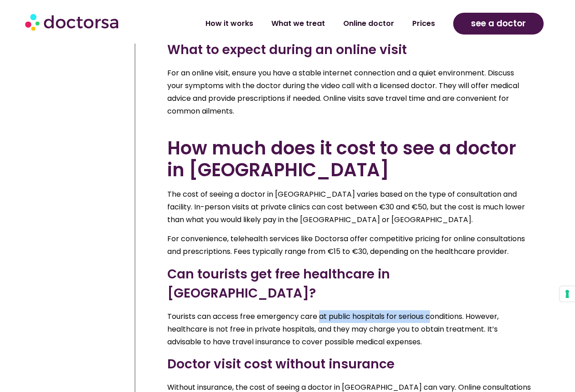 The width and height of the screenshot is (575, 392). I want to click on a: What we treat, so click(298, 24).